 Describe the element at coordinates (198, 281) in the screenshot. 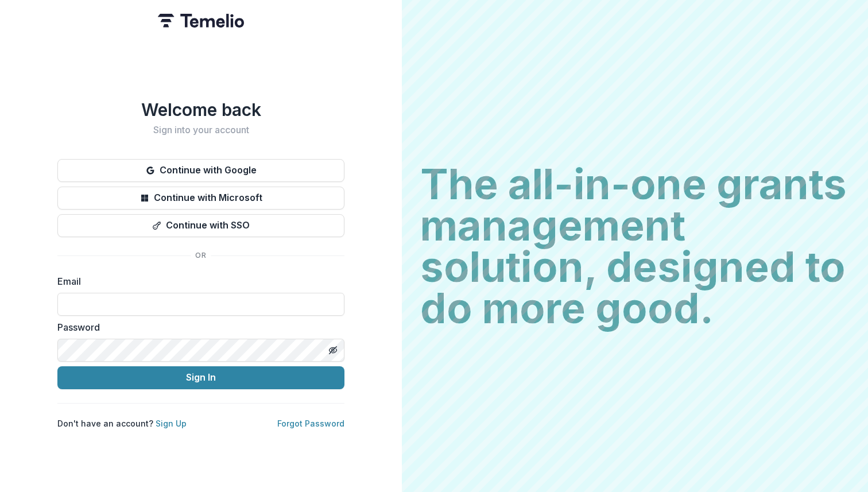

I see `label: Email` at that location.